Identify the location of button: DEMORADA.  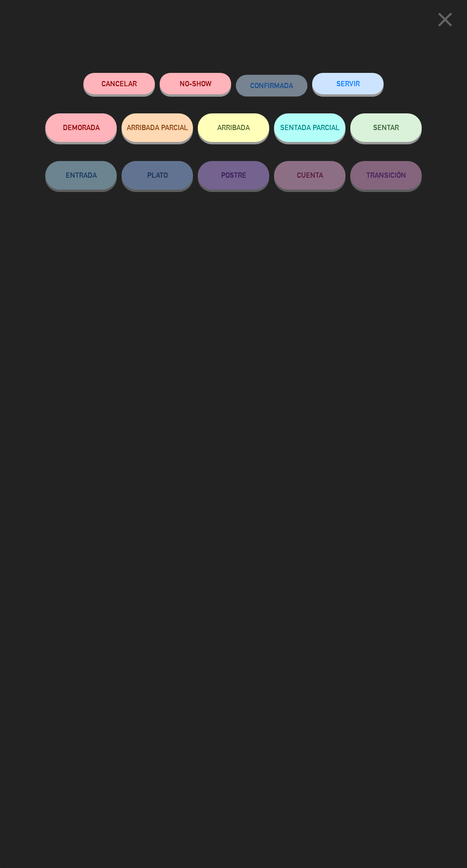
(81, 128).